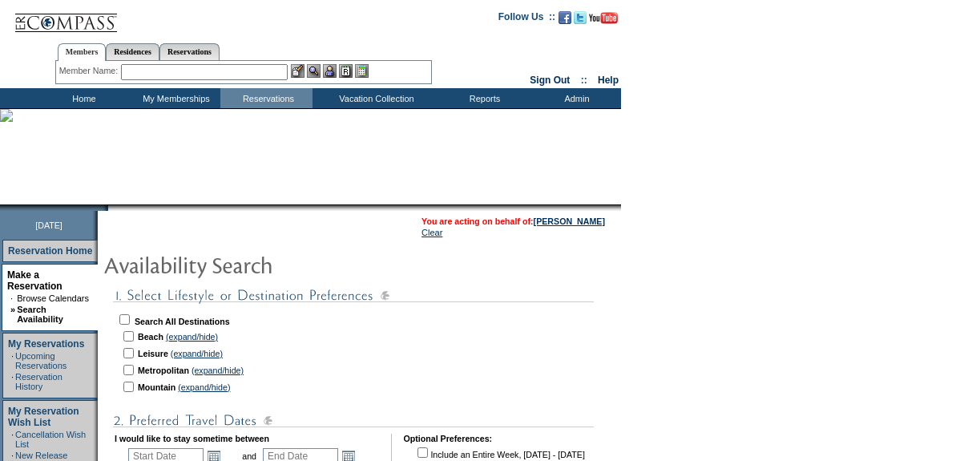 Image resolution: width=980 pixels, height=461 pixels. I want to click on img: b_calculator.gif, so click(361, 71).